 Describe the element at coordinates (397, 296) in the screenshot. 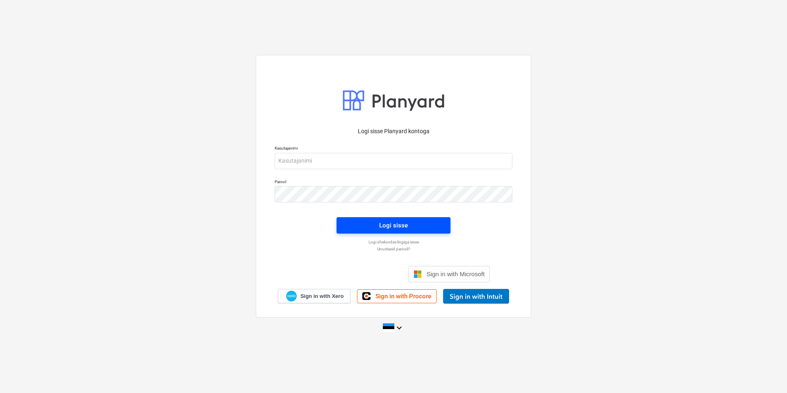

I see `a: Sign in with Procore` at that location.